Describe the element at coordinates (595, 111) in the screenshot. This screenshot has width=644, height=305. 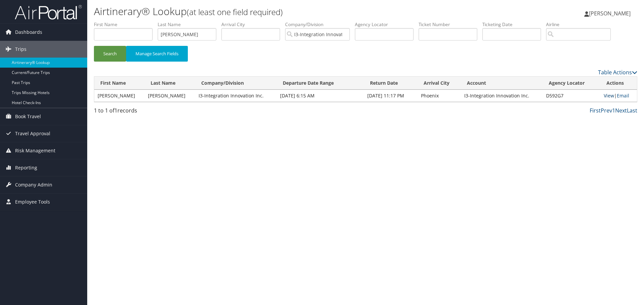
I see `a: First` at that location.